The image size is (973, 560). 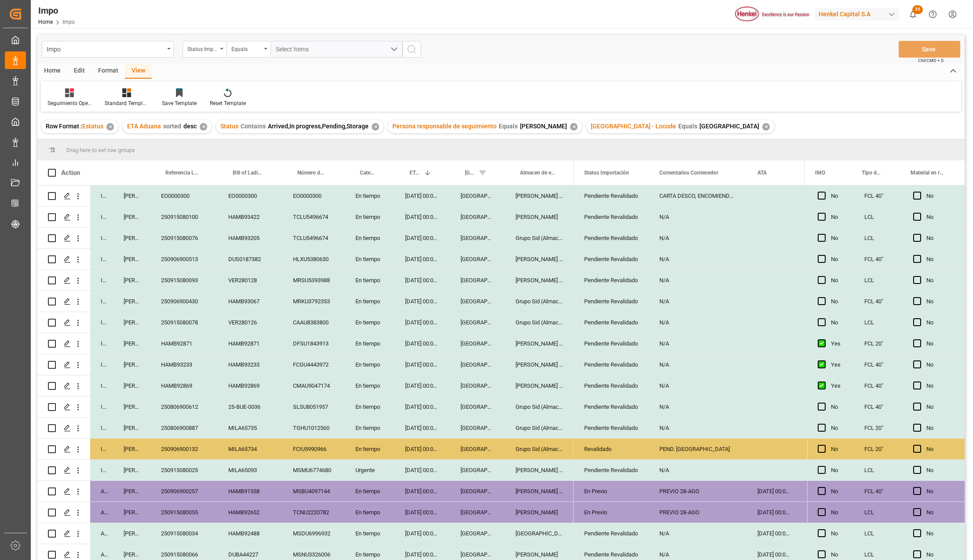 I want to click on button: Save, so click(x=929, y=49).